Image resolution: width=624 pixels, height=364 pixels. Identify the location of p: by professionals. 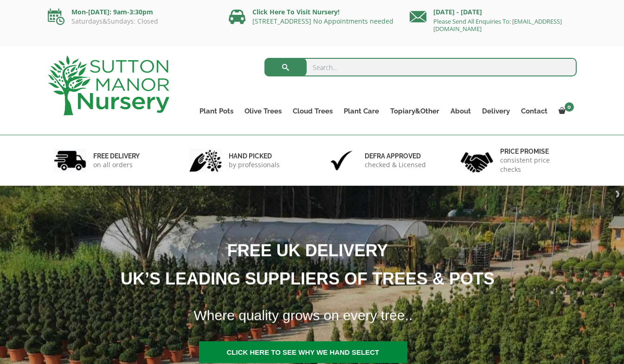
(254, 165).